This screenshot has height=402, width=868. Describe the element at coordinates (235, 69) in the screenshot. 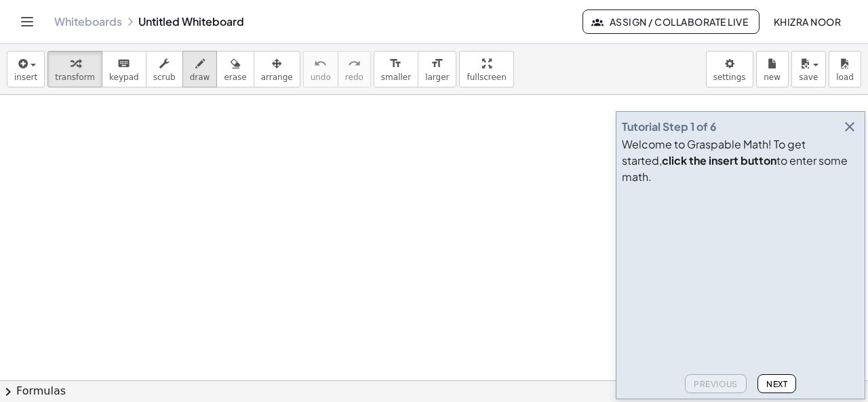

I see `button: erase` at that location.